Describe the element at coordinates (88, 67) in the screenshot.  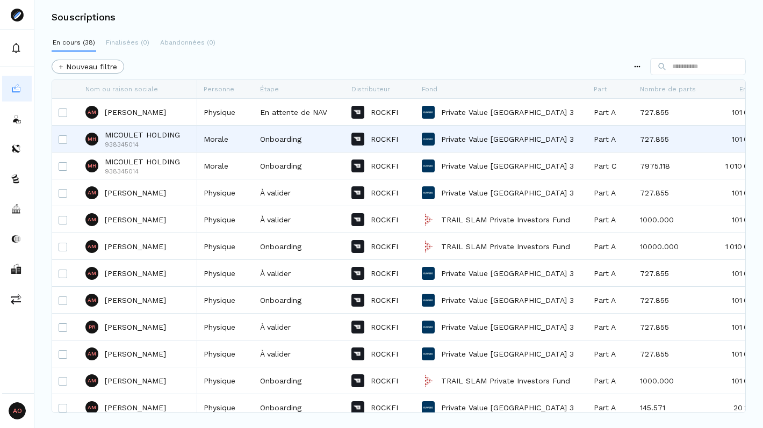
I see `span: + Nouveau filtre` at that location.